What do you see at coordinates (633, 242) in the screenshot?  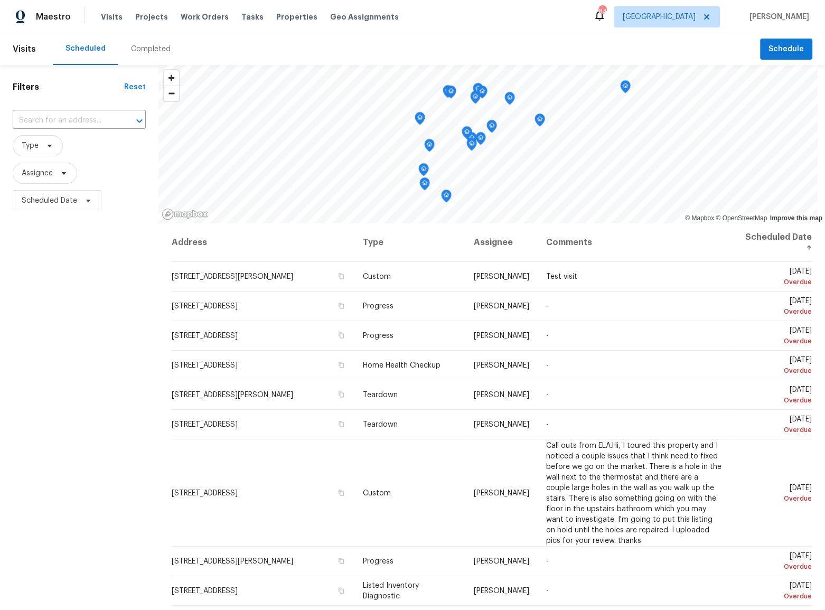 I see `th: Comments` at bounding box center [633, 242].